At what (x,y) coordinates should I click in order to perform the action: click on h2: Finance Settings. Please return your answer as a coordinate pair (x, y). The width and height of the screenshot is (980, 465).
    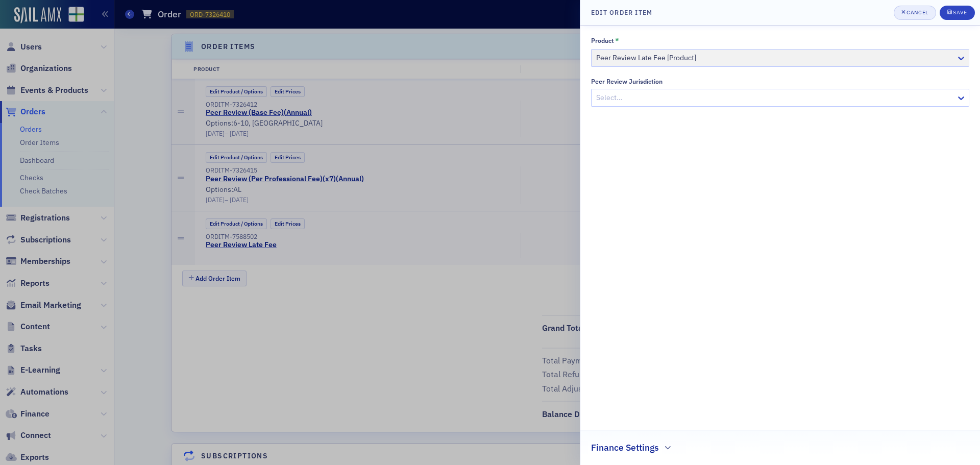
    Looking at the image, I should click on (624, 448).